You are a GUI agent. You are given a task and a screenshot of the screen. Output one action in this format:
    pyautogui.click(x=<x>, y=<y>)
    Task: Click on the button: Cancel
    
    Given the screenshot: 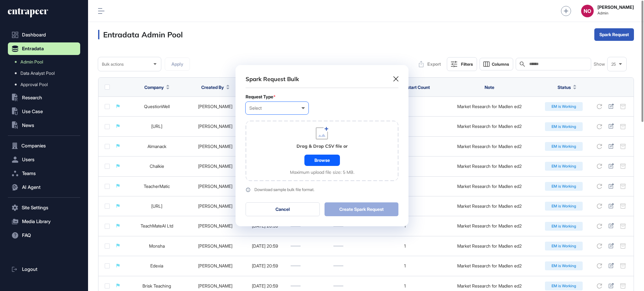 What is the action you would take?
    pyautogui.click(x=283, y=209)
    